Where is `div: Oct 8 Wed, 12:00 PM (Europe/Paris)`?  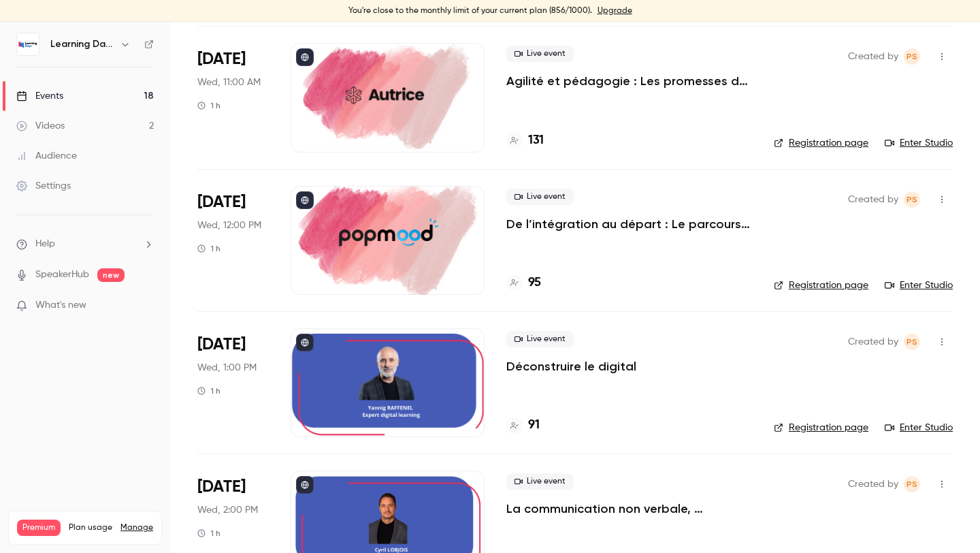 div: Oct 8 Wed, 12:00 PM (Europe/Paris) is located at coordinates (233, 240).